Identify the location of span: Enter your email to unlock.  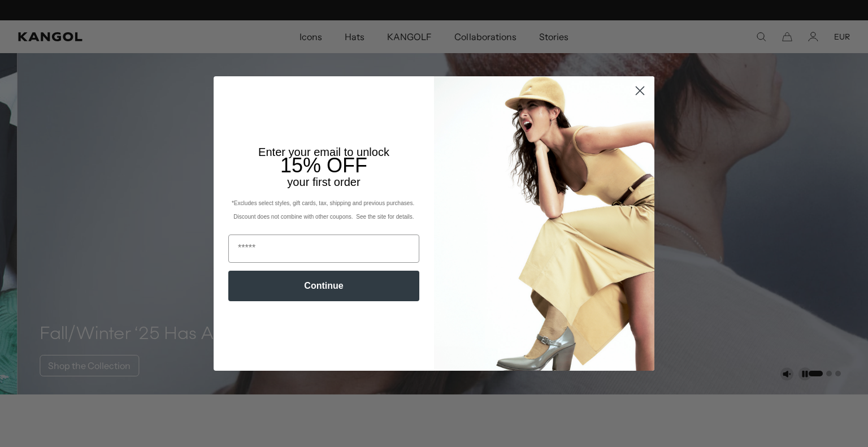
(324, 152).